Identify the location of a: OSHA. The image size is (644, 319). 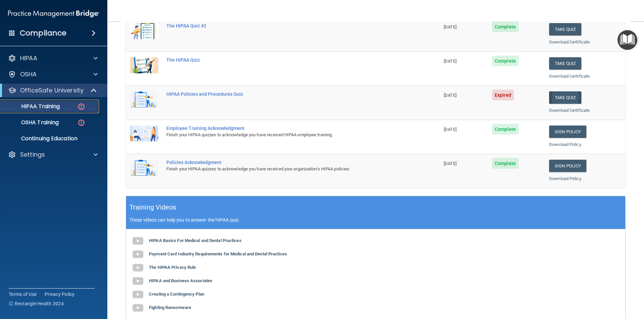
(52, 75).